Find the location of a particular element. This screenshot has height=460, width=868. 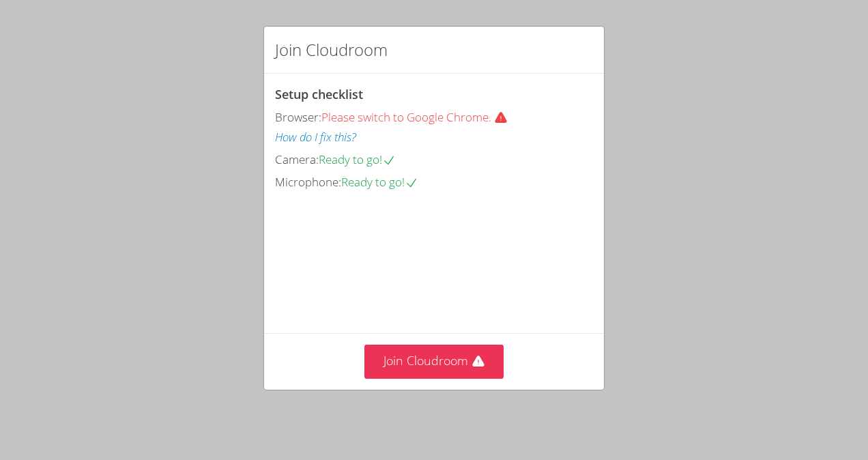

span: Please switch to Google Chrome. is located at coordinates (417, 117).